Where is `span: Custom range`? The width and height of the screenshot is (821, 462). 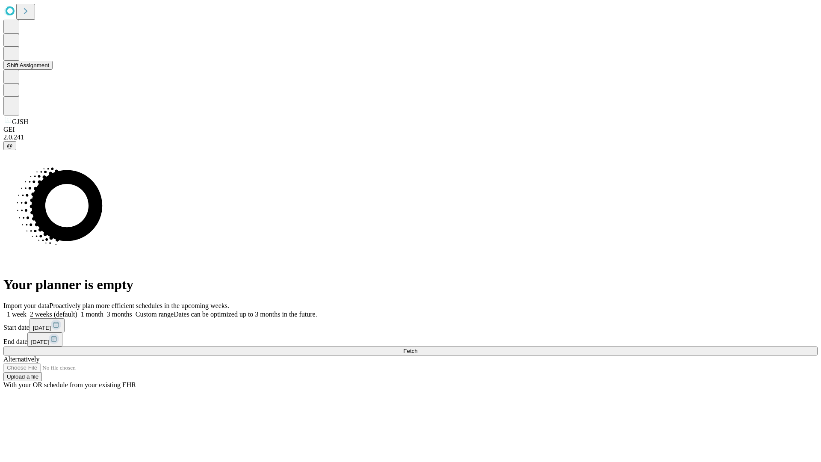 span: Custom range is located at coordinates (154, 314).